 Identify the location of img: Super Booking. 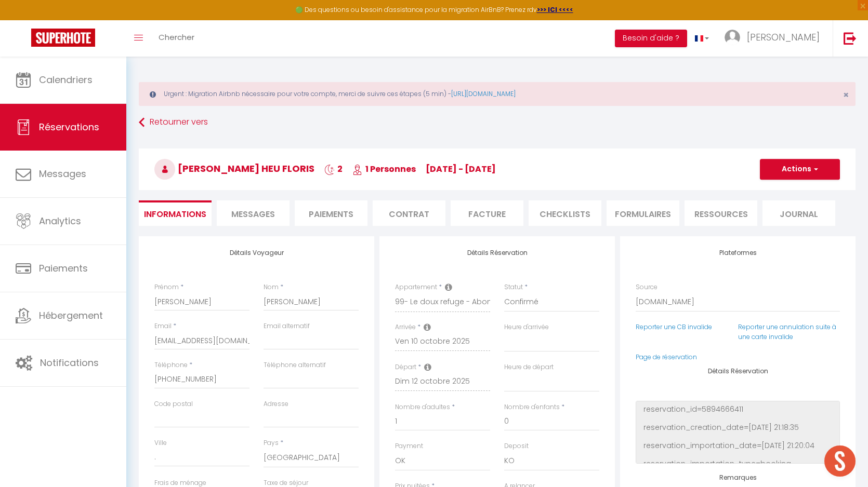
(63, 37).